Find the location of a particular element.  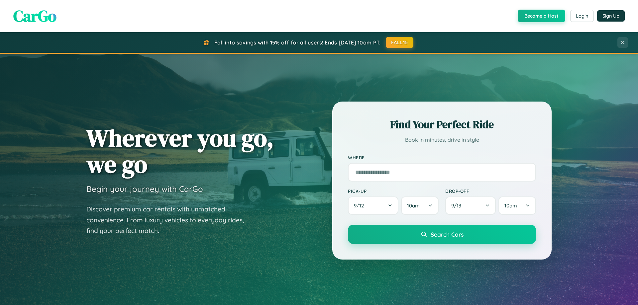

p: Book in minutes, drive in style is located at coordinates (442, 140).